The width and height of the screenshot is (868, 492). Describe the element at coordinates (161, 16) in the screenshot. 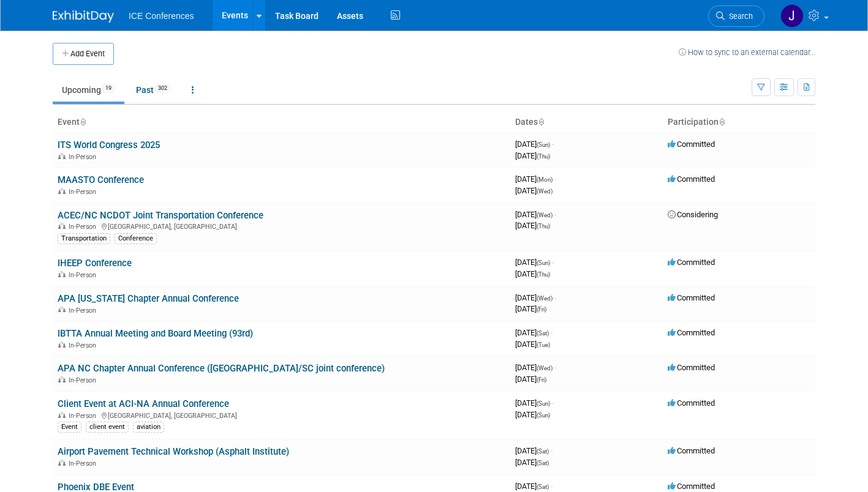

I see `span: ICE Conferences` at that location.